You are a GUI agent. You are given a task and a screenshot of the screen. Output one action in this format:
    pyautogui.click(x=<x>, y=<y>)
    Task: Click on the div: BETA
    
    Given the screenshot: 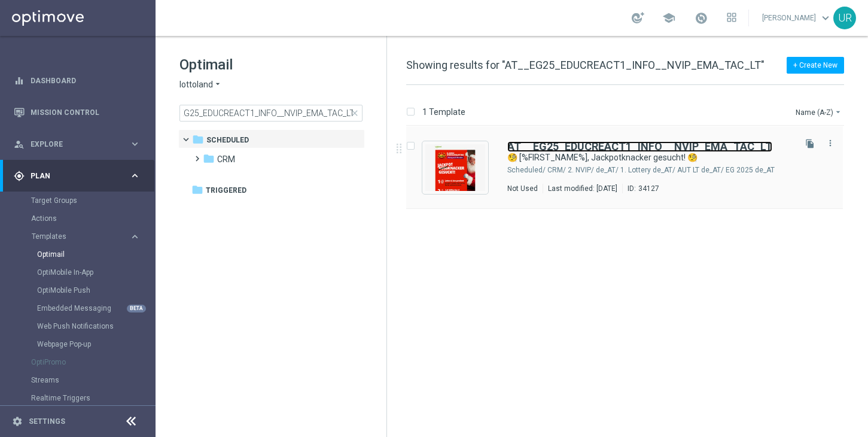 What is the action you would take?
    pyautogui.click(x=137, y=309)
    